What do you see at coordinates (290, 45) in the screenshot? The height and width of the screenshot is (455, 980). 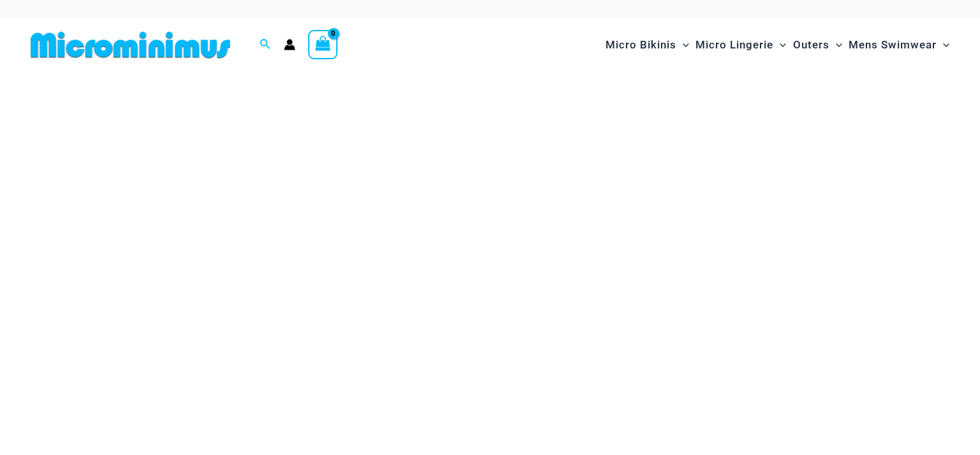 I see `a: Account icon link` at bounding box center [290, 45].